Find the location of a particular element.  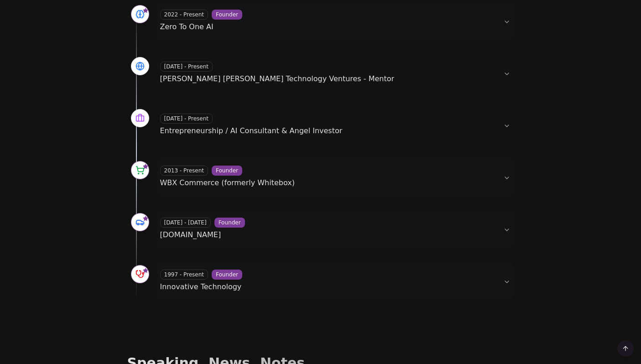

div: Toggle Entrepreneurship / AI Consultant & Angel Investor section is located at coordinates (140, 118).